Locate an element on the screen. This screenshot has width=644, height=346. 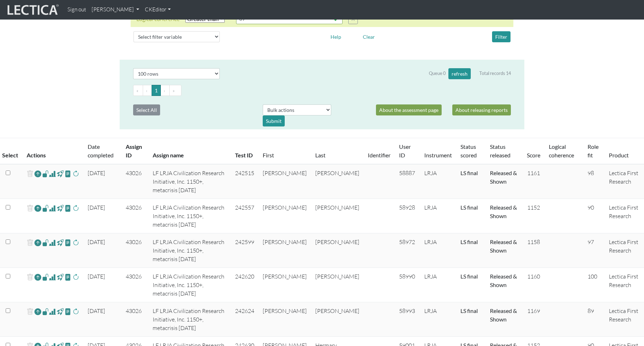
ul: Pagination is located at coordinates (322, 90).